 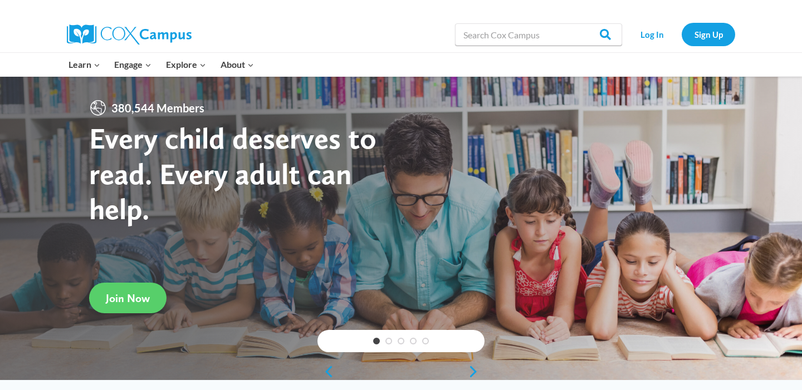 I want to click on a: 1, so click(x=376, y=341).